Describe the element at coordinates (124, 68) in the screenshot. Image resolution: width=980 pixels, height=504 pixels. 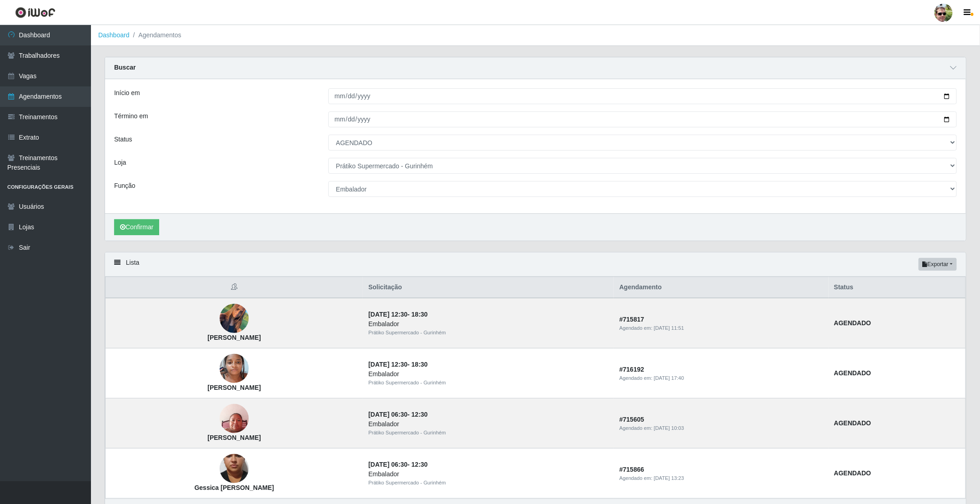
I see `strong: Buscar` at that location.